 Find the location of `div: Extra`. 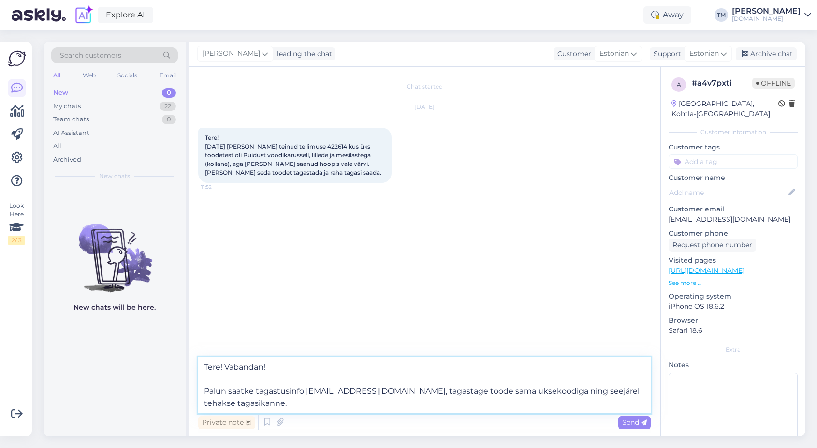

div: Extra is located at coordinates (733, 350).